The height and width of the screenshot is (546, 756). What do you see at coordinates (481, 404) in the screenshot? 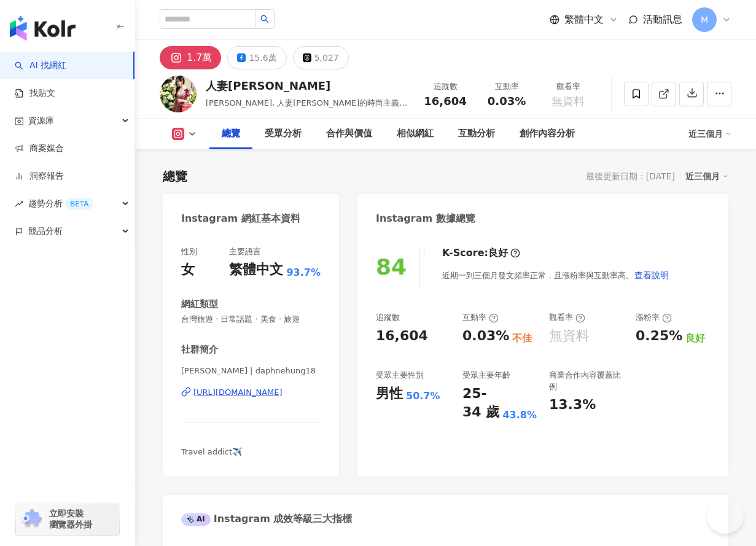
I see `div: 25-34 歲` at bounding box center [481, 404].